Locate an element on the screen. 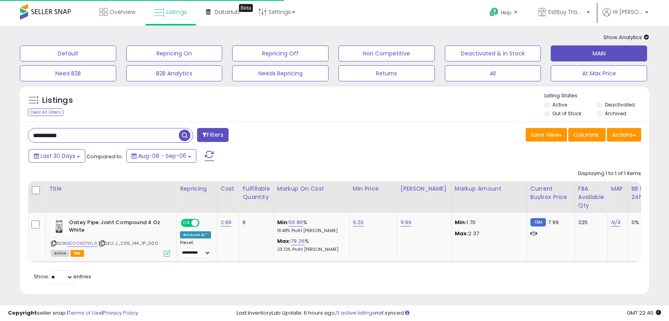 This screenshot has width=669, height=321. a: 9.99 is located at coordinates (406, 222).